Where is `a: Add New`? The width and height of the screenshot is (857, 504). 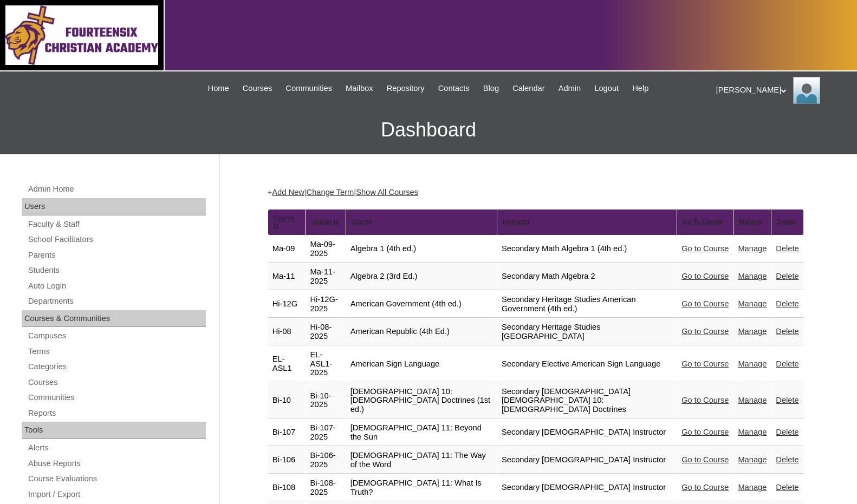 a: Add New is located at coordinates (287, 193).